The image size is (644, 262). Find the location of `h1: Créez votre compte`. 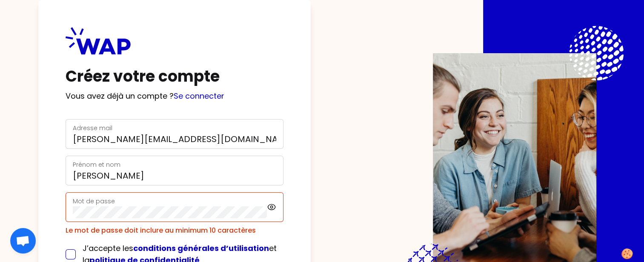

h1: Créez votre compte is located at coordinates (174, 77).